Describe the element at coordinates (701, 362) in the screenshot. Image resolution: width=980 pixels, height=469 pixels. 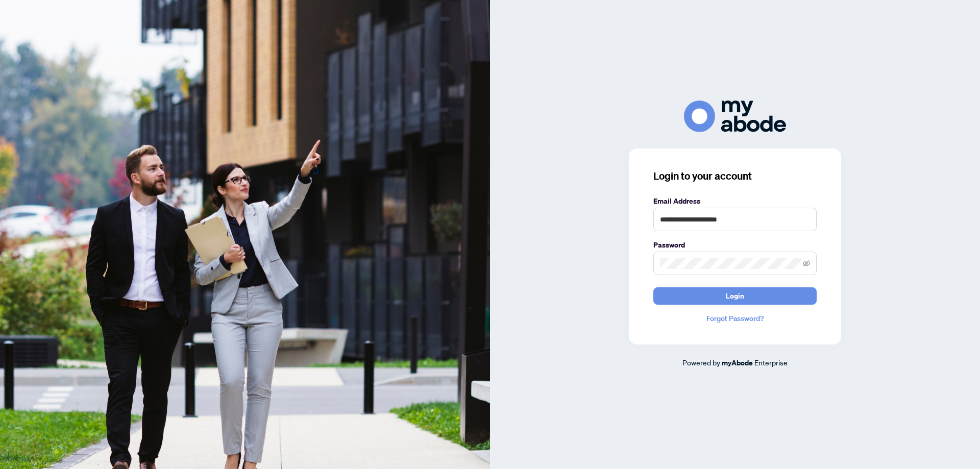
I see `span: Powered by` at that location.